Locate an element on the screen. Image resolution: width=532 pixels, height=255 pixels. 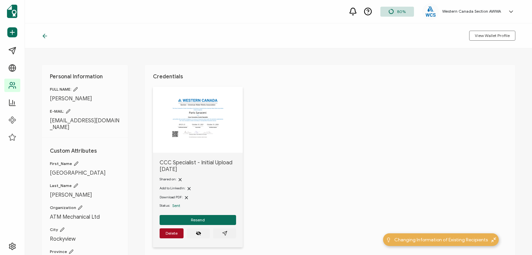
span: E-MAIL: is located at coordinates (85, 111).